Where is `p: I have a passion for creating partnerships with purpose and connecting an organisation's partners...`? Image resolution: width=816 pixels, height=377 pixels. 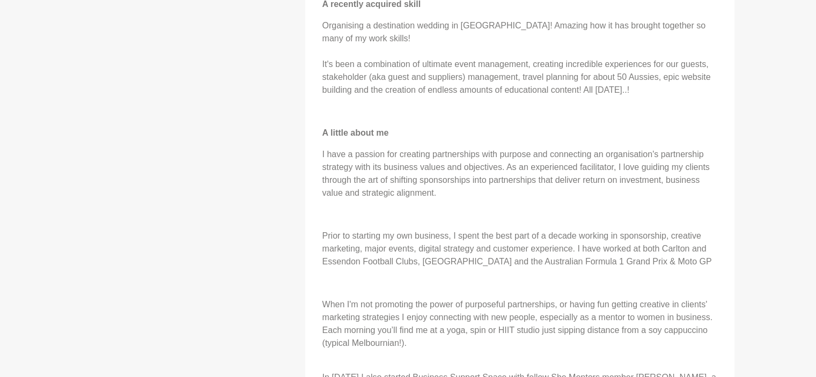 p: I have a passion for creating partnerships with purpose and connecting an organisation's partners... is located at coordinates (520, 174).